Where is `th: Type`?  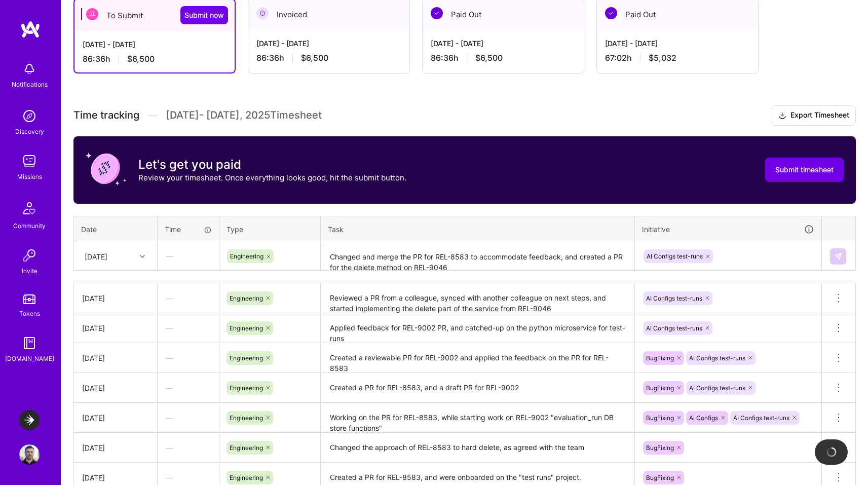
th: Type is located at coordinates (270, 229).